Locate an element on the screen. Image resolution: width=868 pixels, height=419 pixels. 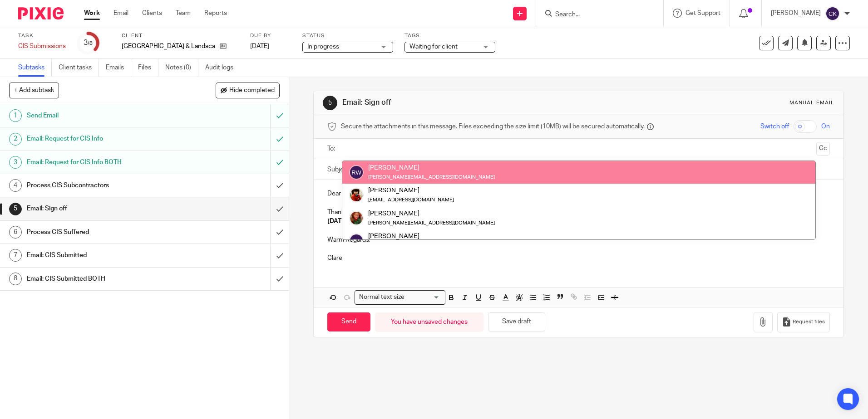
a: Emails is located at coordinates (119, 68).